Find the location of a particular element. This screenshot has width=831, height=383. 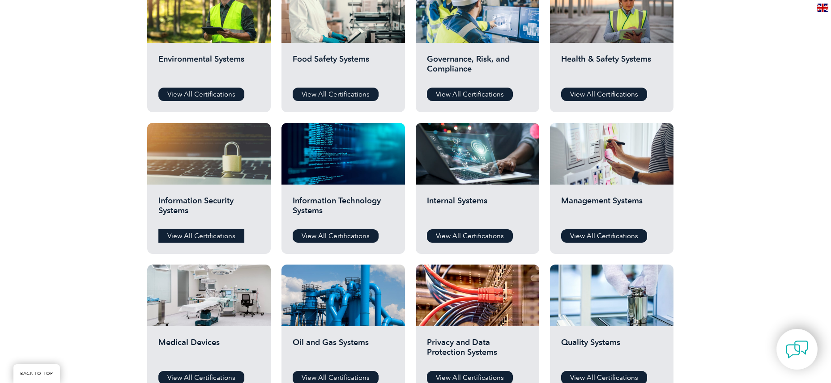

h2: Management Systems is located at coordinates (611, 209).